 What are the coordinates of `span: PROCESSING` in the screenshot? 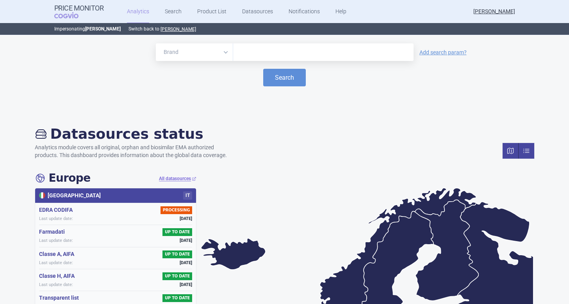 It's located at (176, 210).